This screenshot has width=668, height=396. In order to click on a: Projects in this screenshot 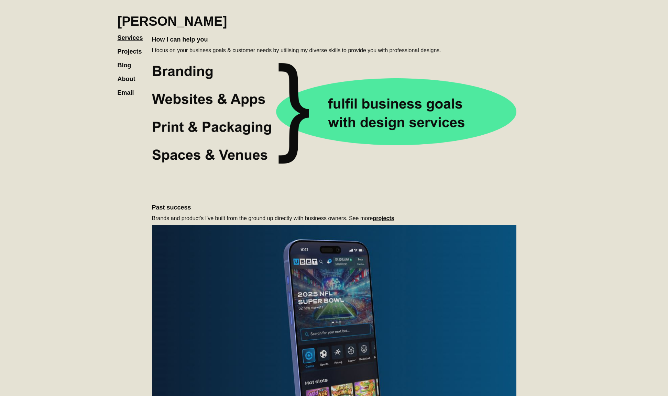, I will do `click(133, 48)`.